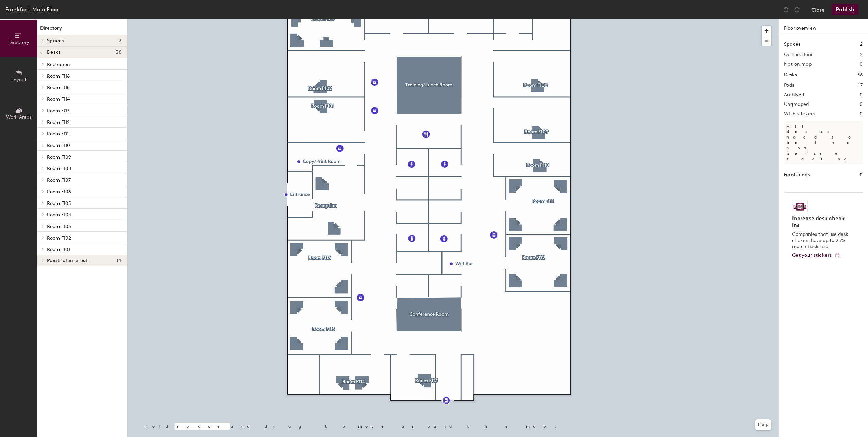 The width and height of the screenshot is (868, 437). I want to click on span: Spaces, so click(56, 41).